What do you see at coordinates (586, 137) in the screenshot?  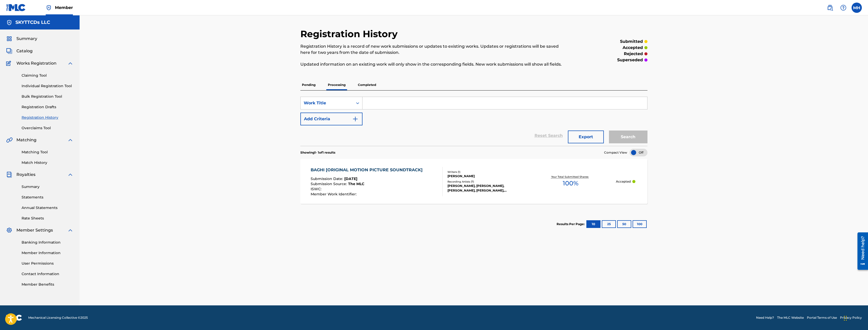 I see `button: Export` at bounding box center [586, 137].